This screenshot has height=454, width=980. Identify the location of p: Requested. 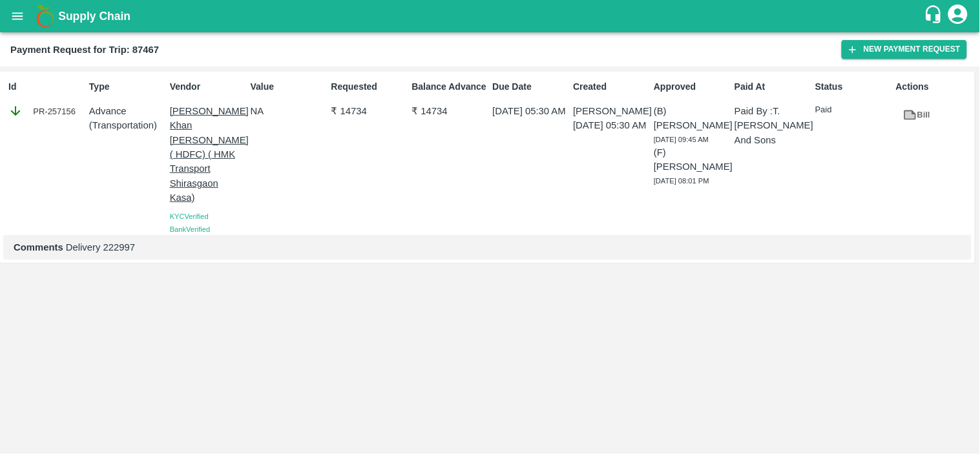
(369, 87).